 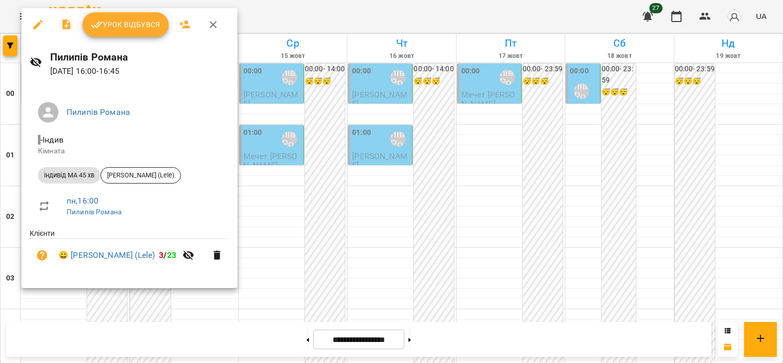 I want to click on span: Урок відбувся, so click(x=126, y=25).